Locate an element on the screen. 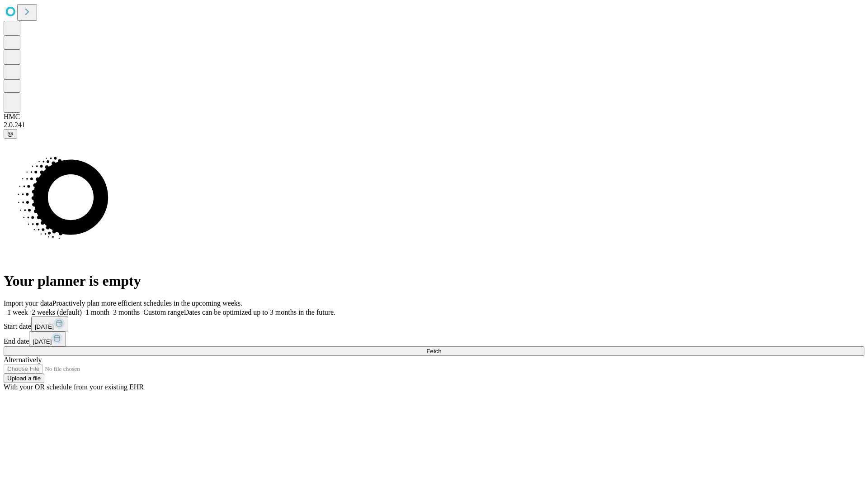 This screenshot has height=489, width=868. button: Upload a file is located at coordinates (24, 378).